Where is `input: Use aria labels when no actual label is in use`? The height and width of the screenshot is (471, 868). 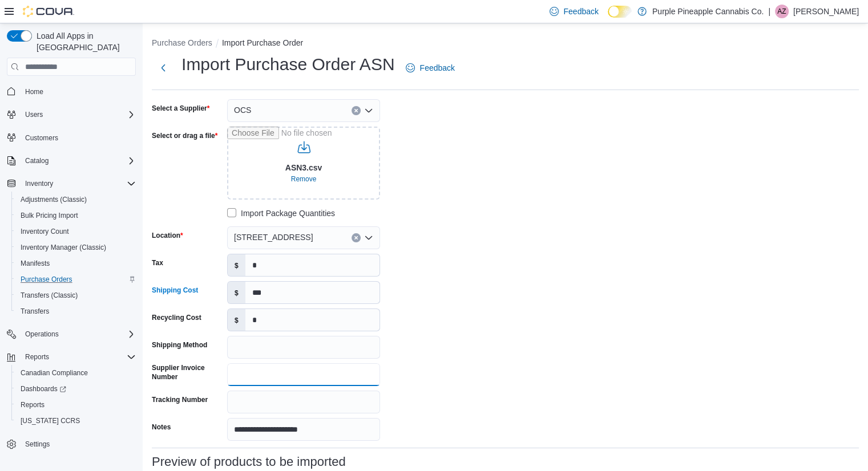
input: Use aria labels when no actual label is in use is located at coordinates (303, 163).